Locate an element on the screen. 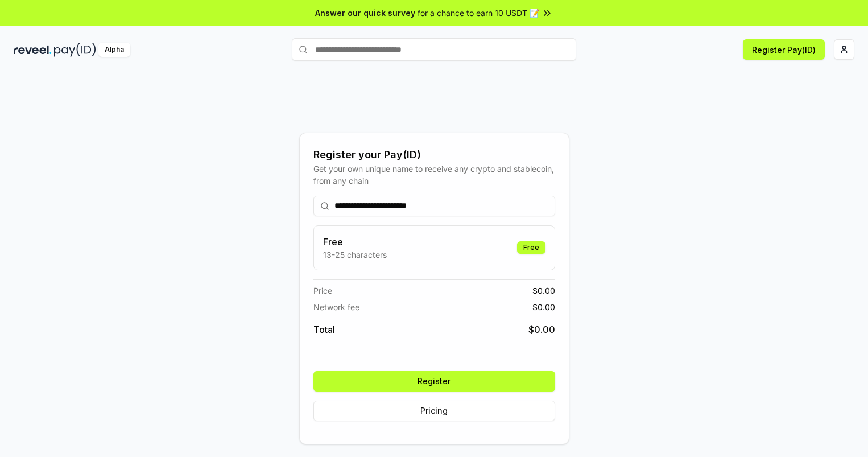 This screenshot has height=457, width=868. div: Free is located at coordinates (531, 247).